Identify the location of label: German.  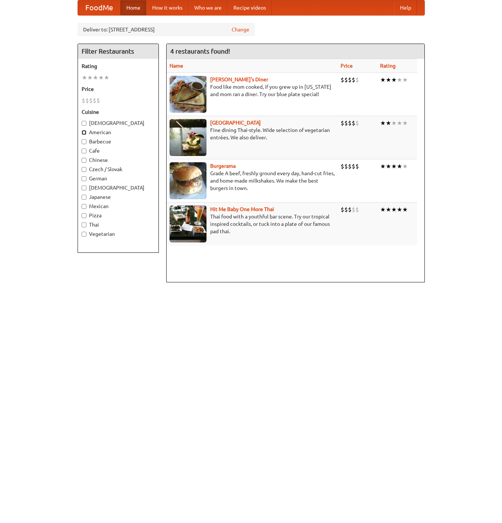
(118, 178).